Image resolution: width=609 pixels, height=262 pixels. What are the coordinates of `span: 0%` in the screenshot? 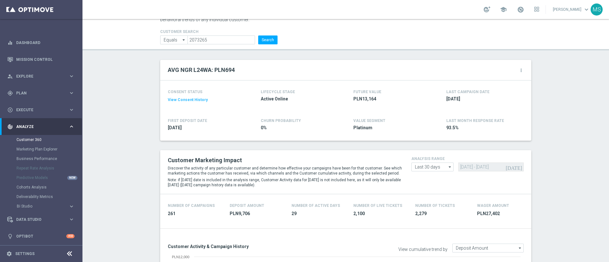 It's located at (298, 128).